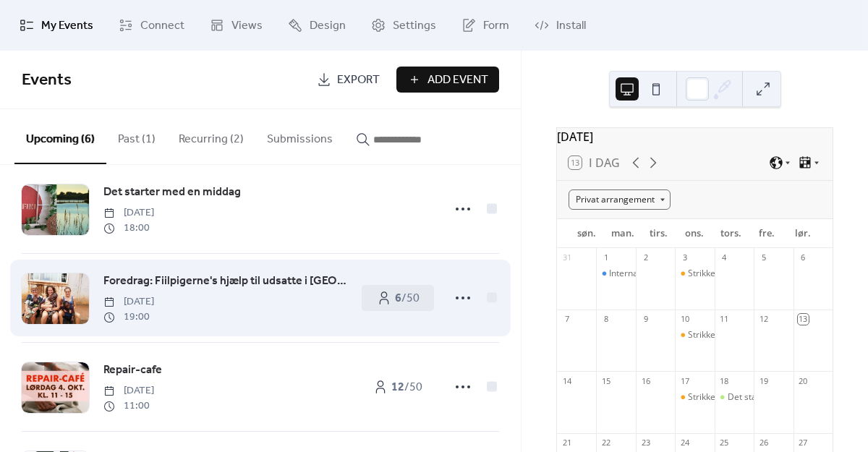 This screenshot has height=452, width=868. I want to click on span: Connect, so click(162, 27).